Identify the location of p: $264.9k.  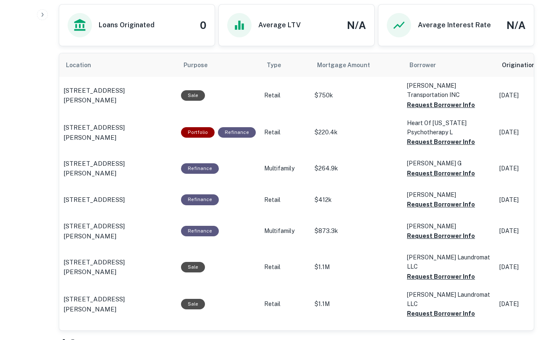
(357, 168).